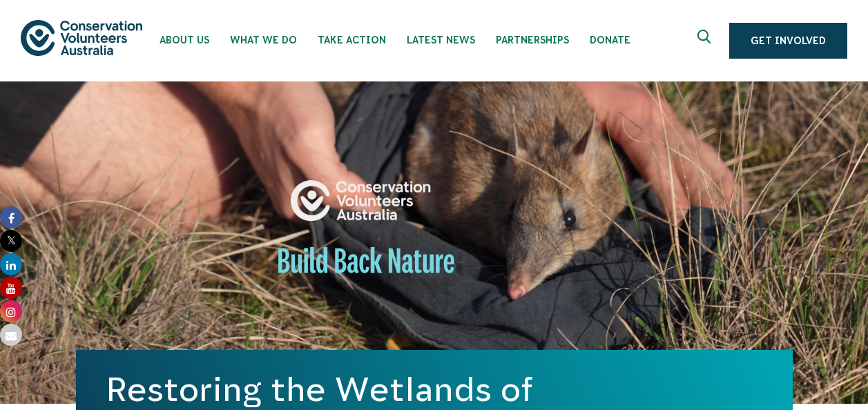  Describe the element at coordinates (441, 40) in the screenshot. I see `span: Latest News` at that location.